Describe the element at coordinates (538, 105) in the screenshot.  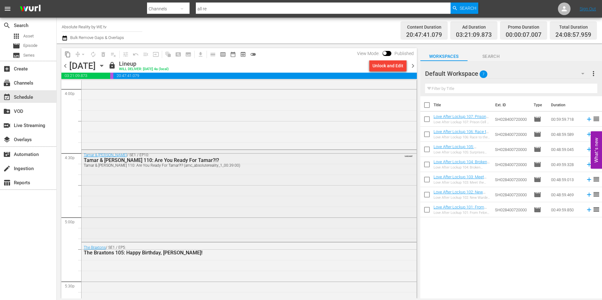
I see `th: Type` at that location.